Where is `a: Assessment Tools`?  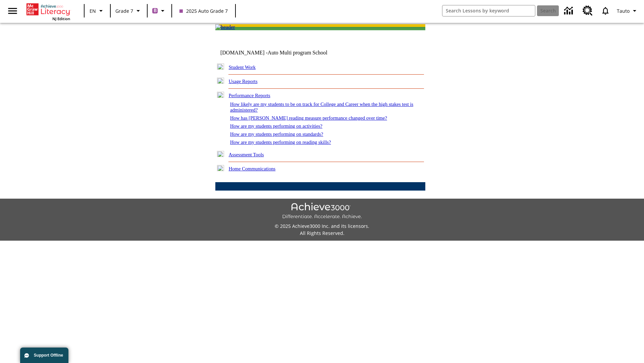 a: Assessment Tools is located at coordinates (246, 154).